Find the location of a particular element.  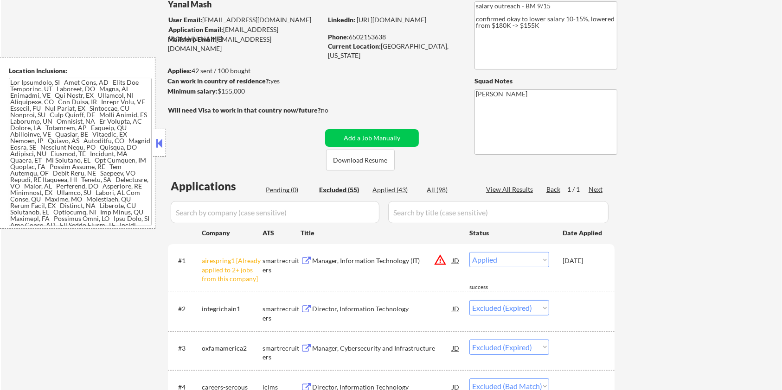

button: warning_amber is located at coordinates (440, 260).